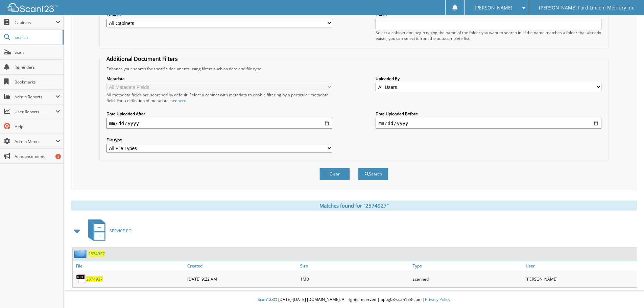 The height and width of the screenshot is (308, 644). What do you see at coordinates (489, 123) in the screenshot?
I see `input: end` at bounding box center [489, 123].